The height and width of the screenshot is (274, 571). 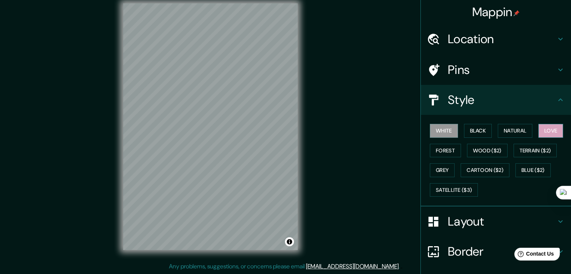 I want to click on button: Love, so click(x=551, y=131).